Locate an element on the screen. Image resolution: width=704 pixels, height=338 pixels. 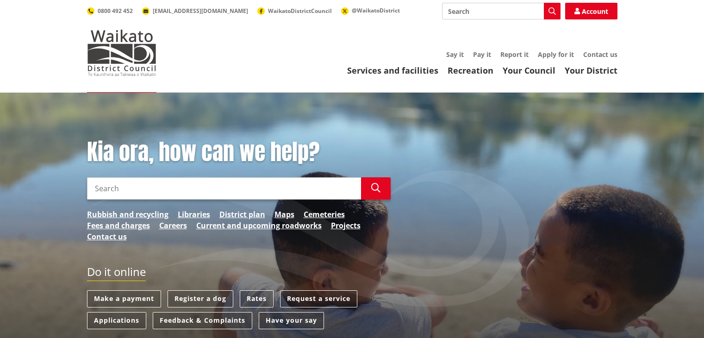
a: Careers is located at coordinates (173, 225).